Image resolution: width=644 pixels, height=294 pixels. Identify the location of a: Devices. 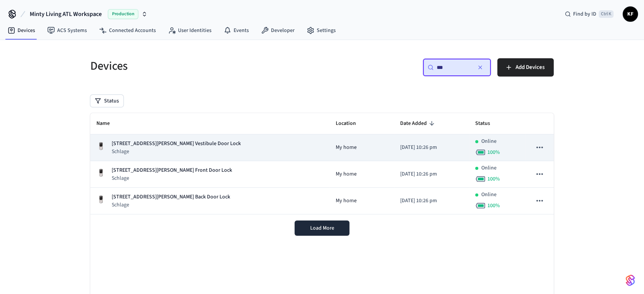
(22, 31).